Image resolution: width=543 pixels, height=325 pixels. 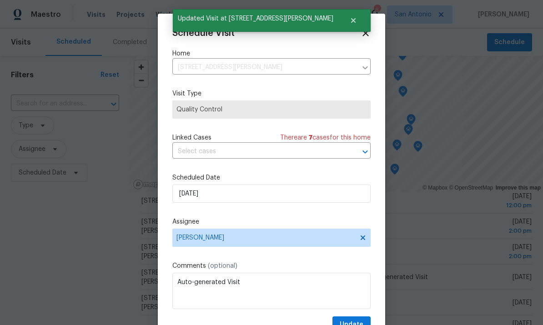 What do you see at coordinates (192, 138) in the screenshot?
I see `span: Linked Cases` at bounding box center [192, 138].